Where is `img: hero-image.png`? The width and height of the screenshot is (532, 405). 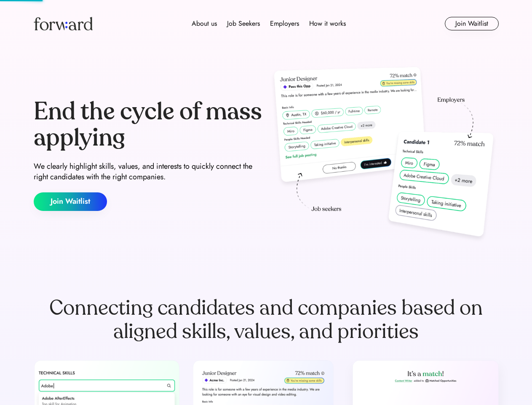
img: hero-image.png is located at coordinates (384, 154).